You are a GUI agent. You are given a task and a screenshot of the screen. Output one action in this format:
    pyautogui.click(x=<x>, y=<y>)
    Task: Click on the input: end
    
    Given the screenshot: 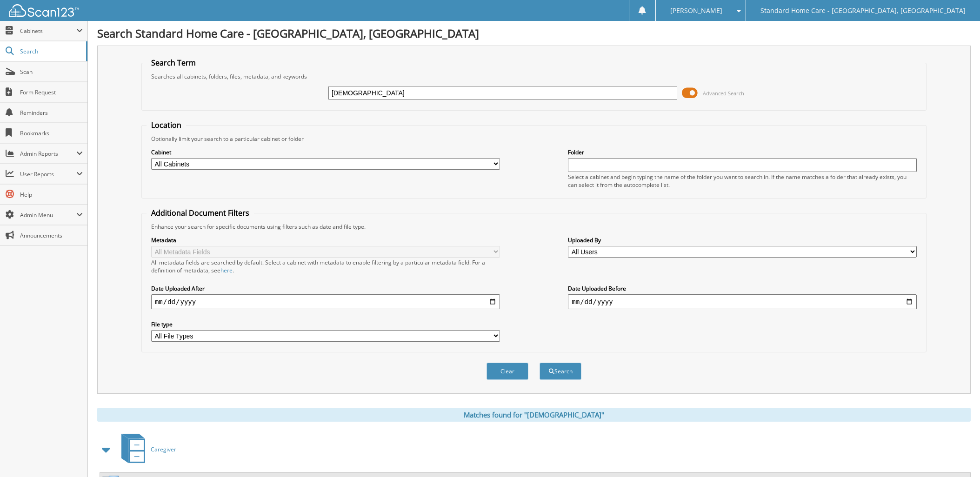 What is the action you would take?
    pyautogui.click(x=742, y=301)
    